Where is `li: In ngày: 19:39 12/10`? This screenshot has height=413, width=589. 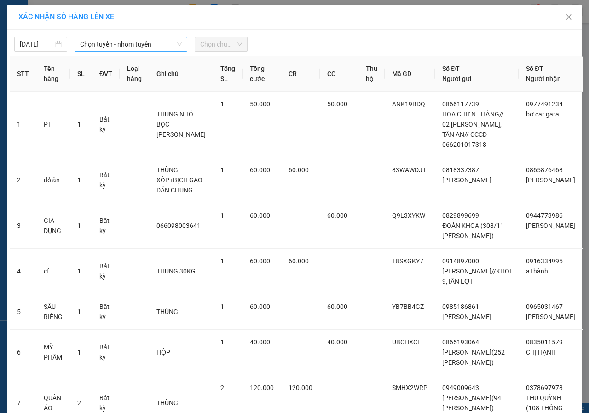
li: In ngày: 19:39 12/10 is located at coordinates (47, 75).